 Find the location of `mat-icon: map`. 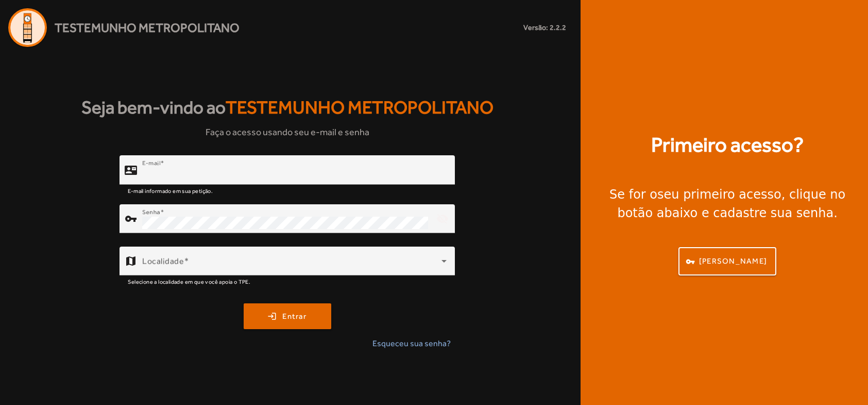

mat-icon: map is located at coordinates (131, 261).